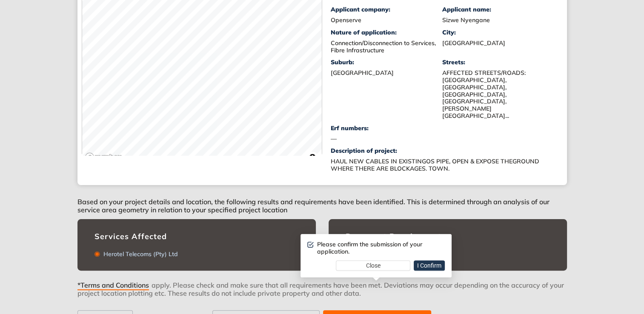 The image size is (644, 314). I want to click on div: Based on your project details and location, the following results and requirements have been iden..., so click(322, 202).